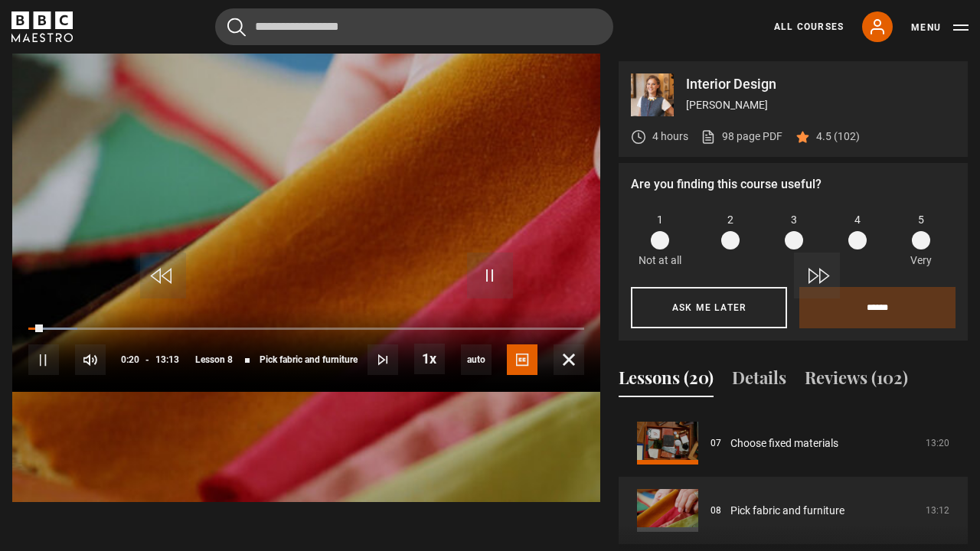  Describe the element at coordinates (476, 360) in the screenshot. I see `span: auto` at that location.